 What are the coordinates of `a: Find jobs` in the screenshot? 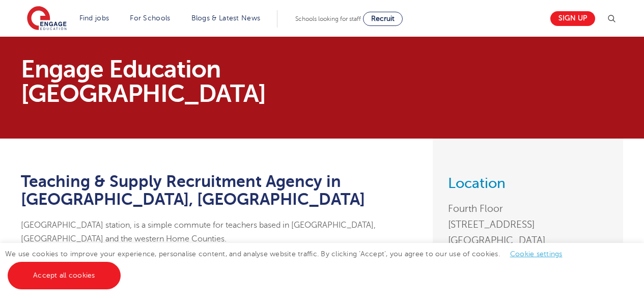 It's located at (94, 18).